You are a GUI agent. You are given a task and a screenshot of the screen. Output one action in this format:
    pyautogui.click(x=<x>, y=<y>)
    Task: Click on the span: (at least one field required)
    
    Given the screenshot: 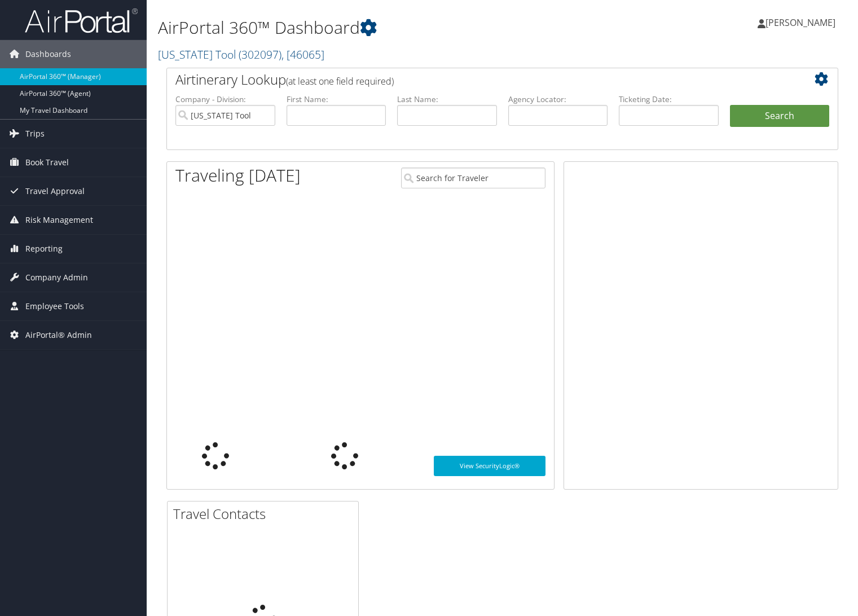 What is the action you would take?
    pyautogui.click(x=340, y=81)
    